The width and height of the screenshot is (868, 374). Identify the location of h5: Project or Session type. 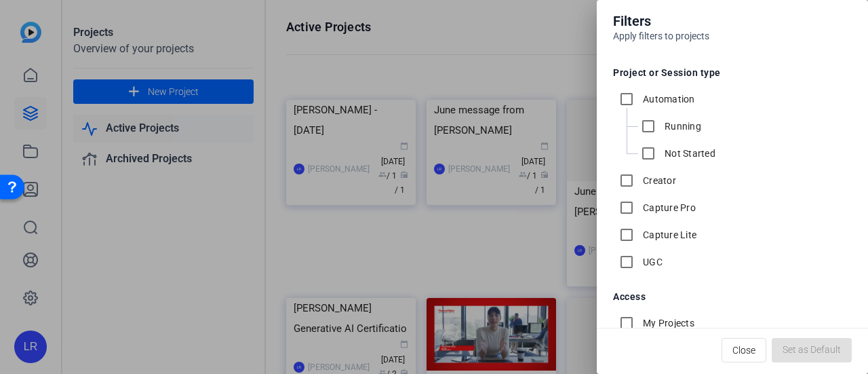
(732, 73).